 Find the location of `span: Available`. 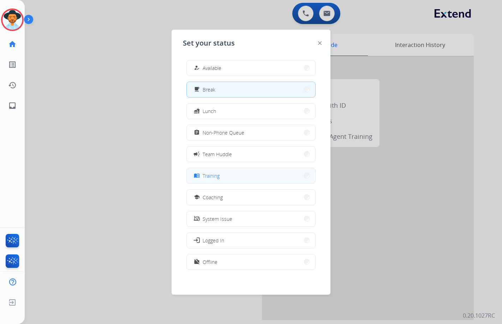

span: Available is located at coordinates (212, 68).